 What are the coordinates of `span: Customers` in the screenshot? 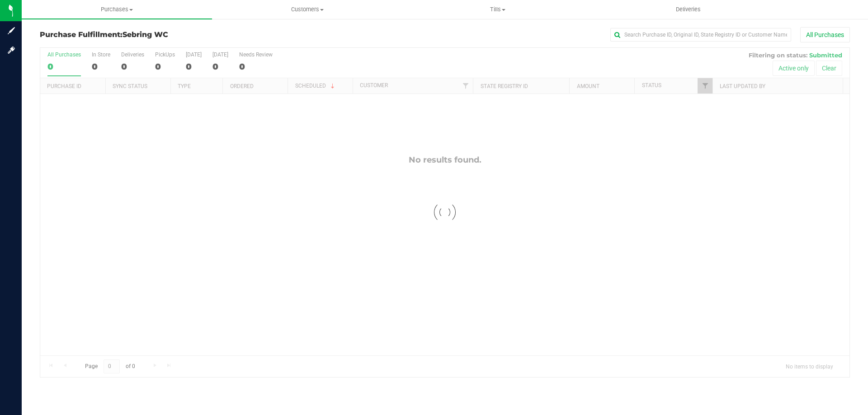 It's located at (307, 9).